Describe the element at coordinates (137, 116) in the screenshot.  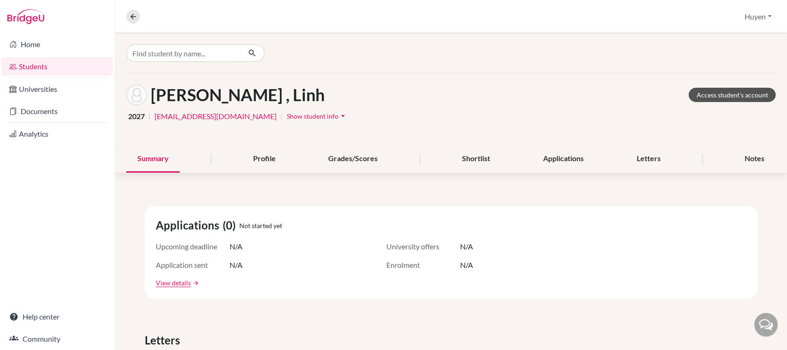
I see `span: 2027` at that location.